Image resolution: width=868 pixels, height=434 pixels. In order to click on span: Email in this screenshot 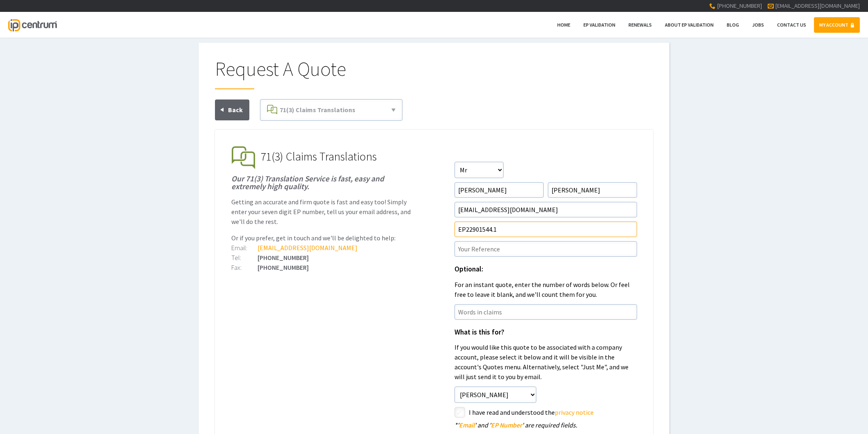, I will do `click(467, 425)`.